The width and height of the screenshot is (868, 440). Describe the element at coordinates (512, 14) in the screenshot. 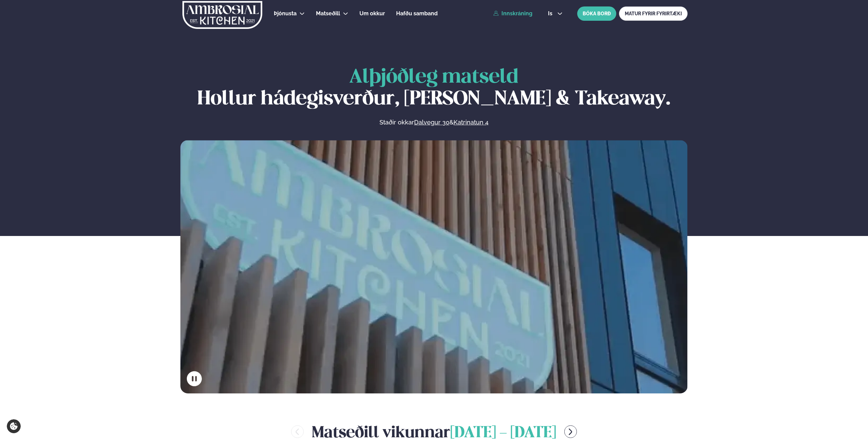

I see `a: Innskráning` at that location.